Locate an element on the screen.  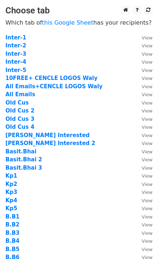
strong: All Emails+CENCLE LOGOS Waly is located at coordinates (54, 86).